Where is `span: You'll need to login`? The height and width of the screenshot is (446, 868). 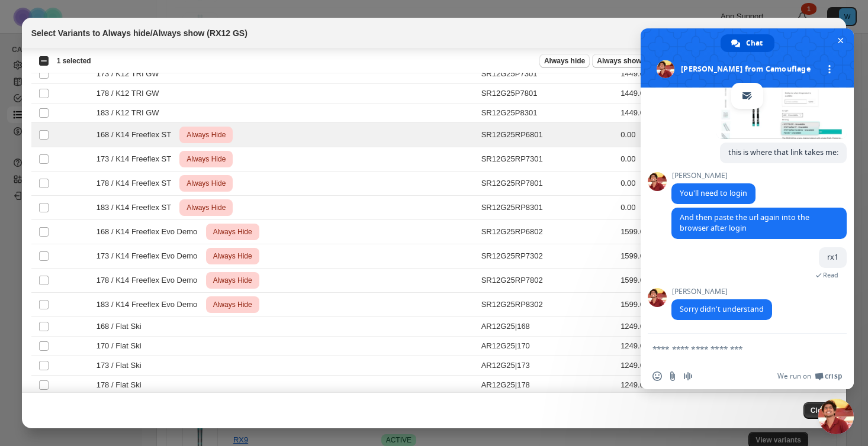
span: You'll need to login is located at coordinates (714, 193).